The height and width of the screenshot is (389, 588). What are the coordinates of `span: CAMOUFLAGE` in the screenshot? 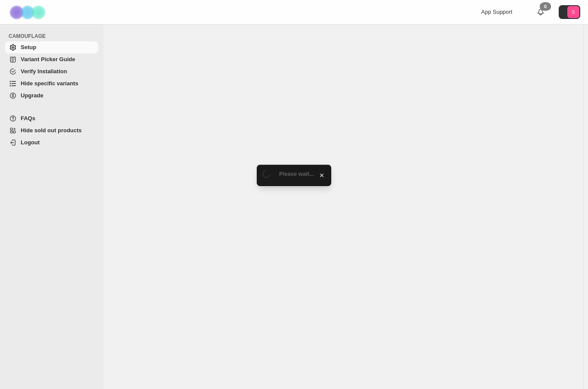 It's located at (54, 36).